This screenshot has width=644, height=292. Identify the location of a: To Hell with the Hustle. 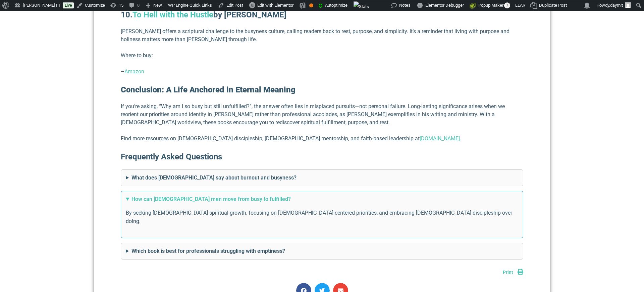
(173, 15).